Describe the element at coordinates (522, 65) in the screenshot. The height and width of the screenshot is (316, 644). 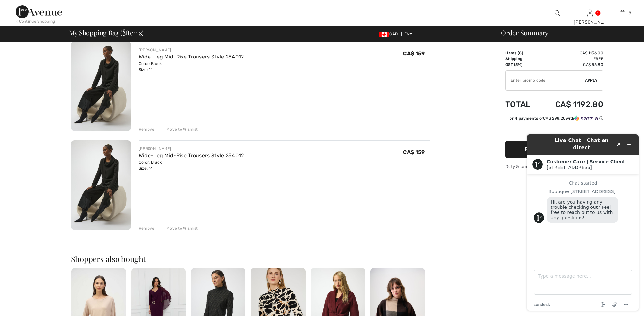
I see `td: GST (5%)` at that location.